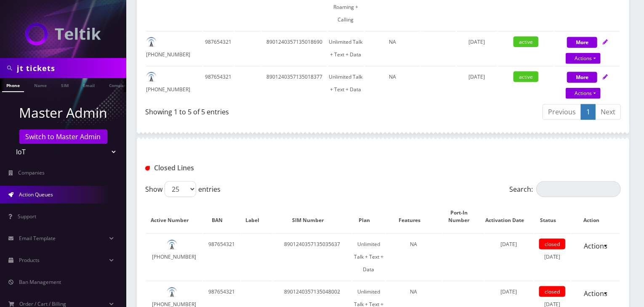  What do you see at coordinates (63, 137) in the screenshot?
I see `a: Switch to Master Admin` at bounding box center [63, 137].